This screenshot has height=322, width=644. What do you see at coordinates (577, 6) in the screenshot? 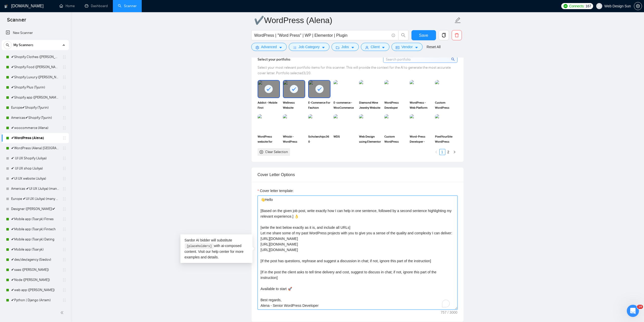
I see `span: Connects:` at bounding box center [577, 6].